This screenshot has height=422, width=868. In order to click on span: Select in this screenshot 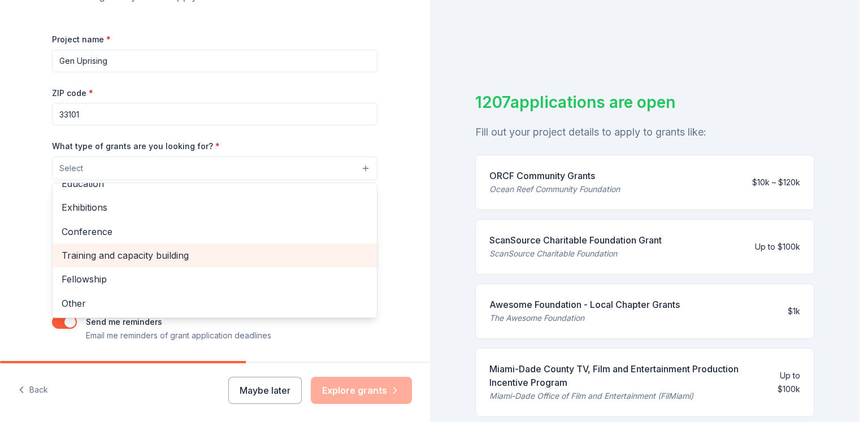, I will do `click(71, 168)`.